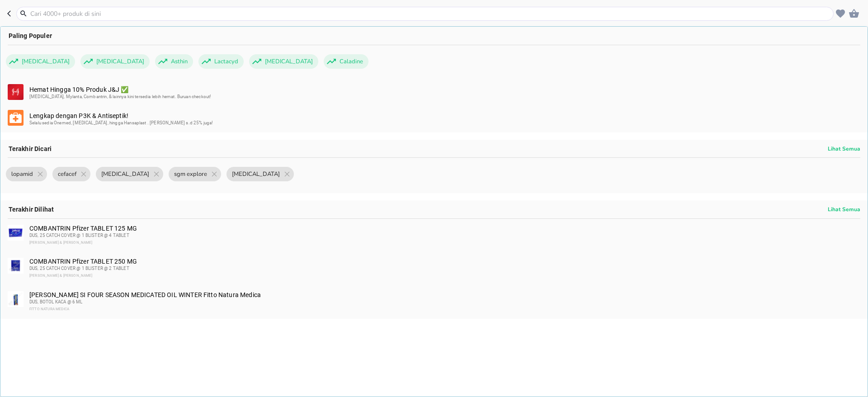 The height and width of the screenshot is (397, 868). I want to click on span: Caladine, so click(351, 61).